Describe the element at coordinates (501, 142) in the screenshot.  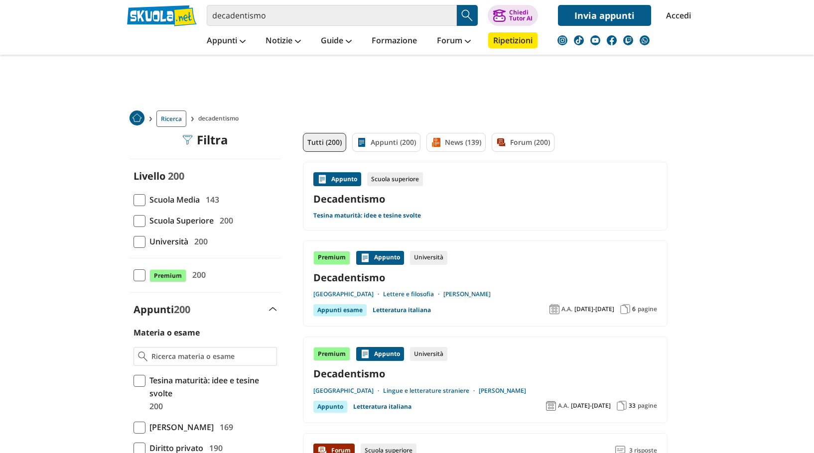
I see `img: Forum filtro contenuto` at that location.